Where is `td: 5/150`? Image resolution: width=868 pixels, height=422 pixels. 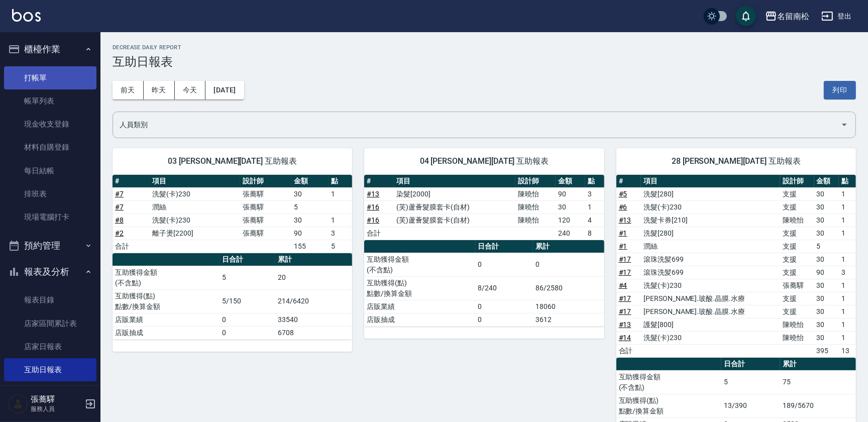
td: 5/150 is located at coordinates (247, 301).